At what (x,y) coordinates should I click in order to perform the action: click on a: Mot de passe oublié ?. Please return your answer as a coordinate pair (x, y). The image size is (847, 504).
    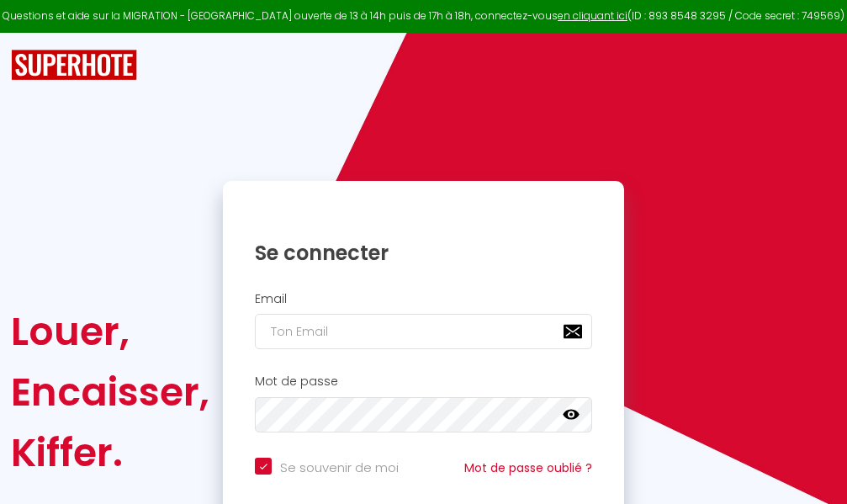
    Looking at the image, I should click on (529, 468).